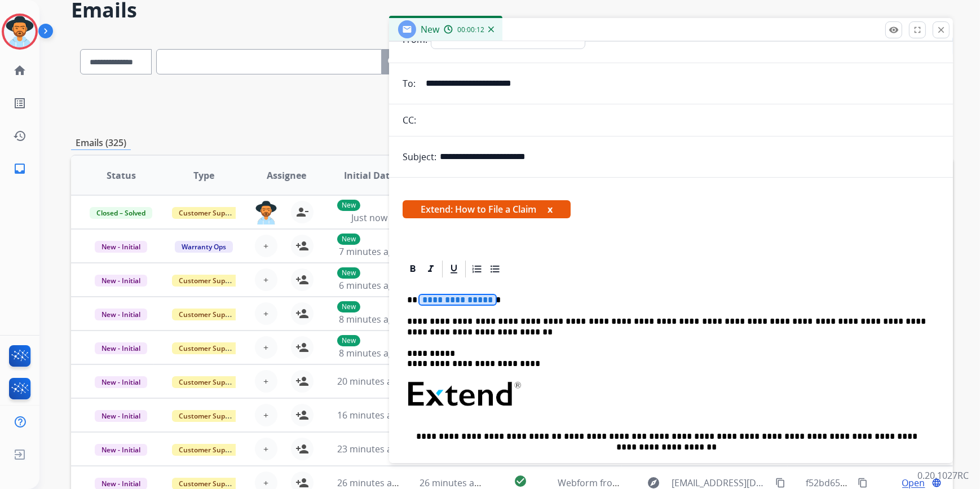 The height and width of the screenshot is (489, 980). I want to click on p: Emails (325), so click(101, 142).